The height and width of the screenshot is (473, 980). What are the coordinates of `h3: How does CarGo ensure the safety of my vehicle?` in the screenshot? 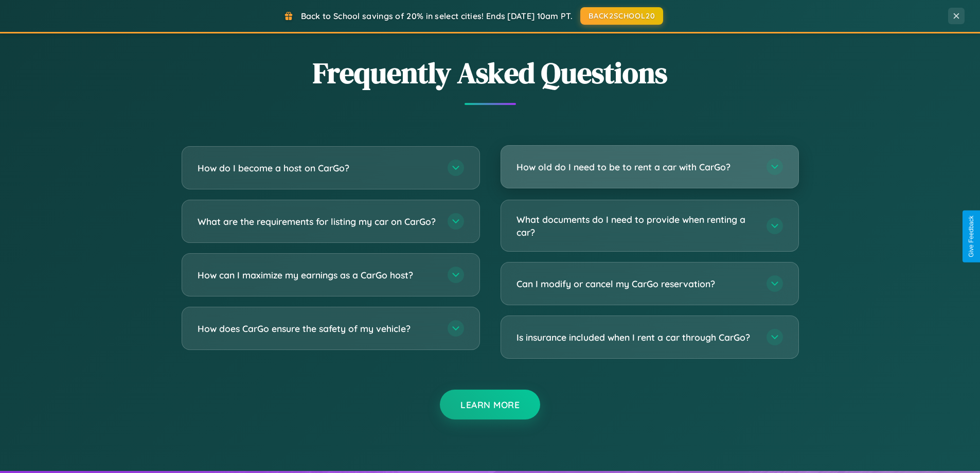 It's located at (317, 328).